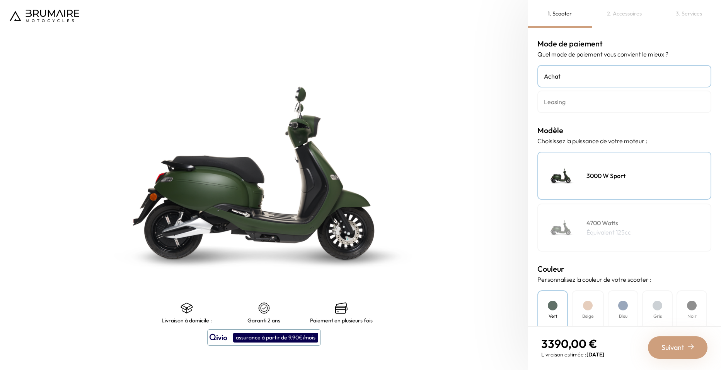 The width and height of the screenshot is (721, 370). Describe the element at coordinates (218, 337) in the screenshot. I see `img: logo qivio` at that location.